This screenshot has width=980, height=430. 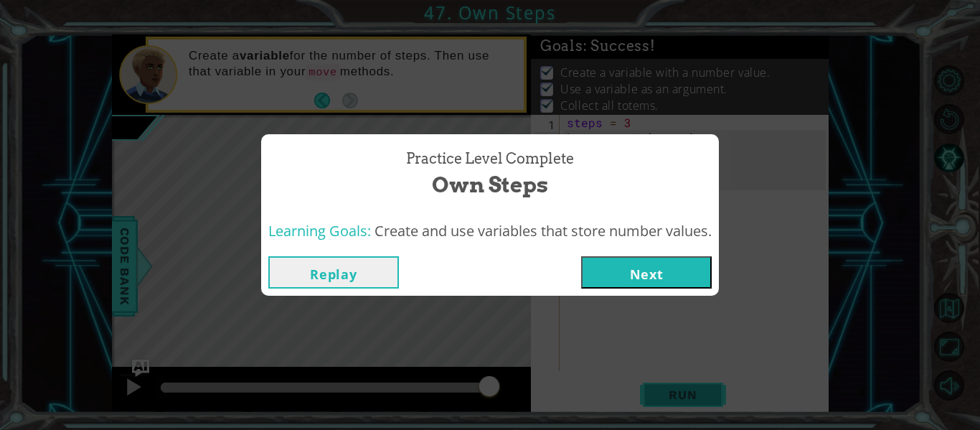 I want to click on button: Next, so click(x=647, y=271).